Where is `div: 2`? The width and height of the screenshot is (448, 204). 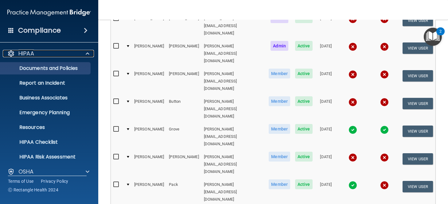 div: 2 is located at coordinates (440, 35).